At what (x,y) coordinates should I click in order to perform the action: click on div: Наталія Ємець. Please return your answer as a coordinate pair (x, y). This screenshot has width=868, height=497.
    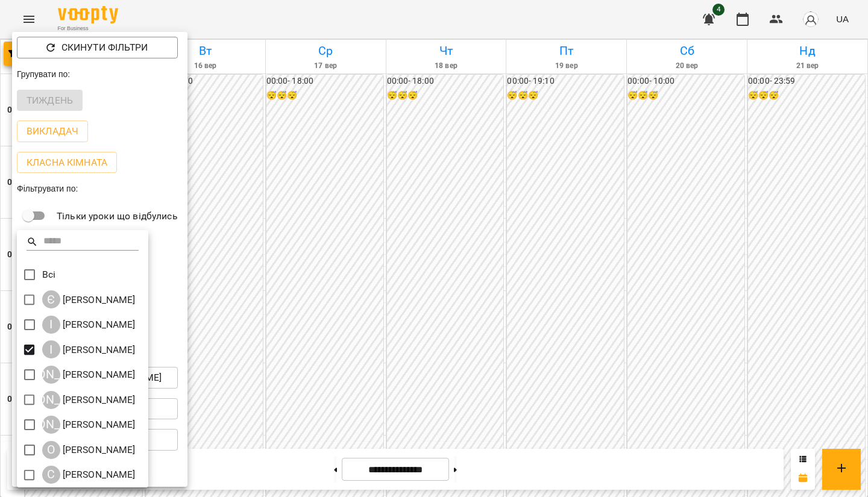
    Looking at the image, I should click on (88, 425).